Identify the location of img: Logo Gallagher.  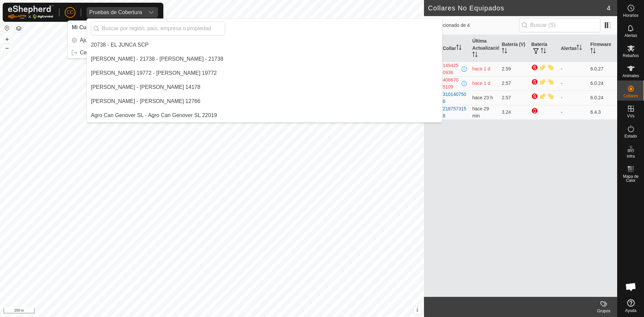
(31, 12).